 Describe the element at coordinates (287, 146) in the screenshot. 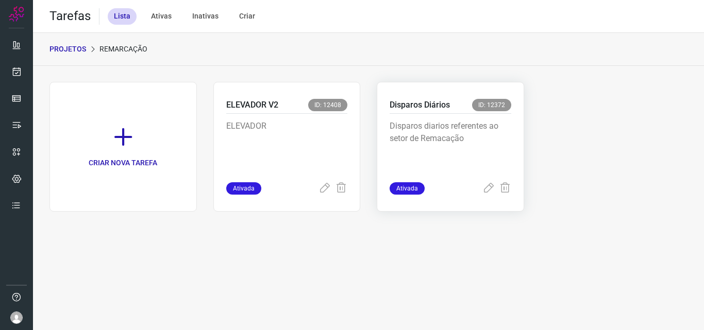

I see `p: ELEVADOR` at that location.